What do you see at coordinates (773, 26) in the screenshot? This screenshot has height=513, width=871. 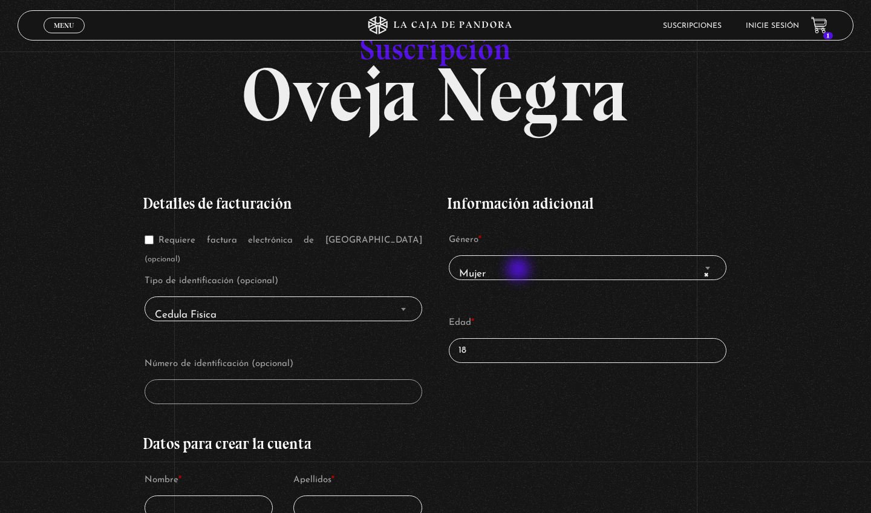 I see `a: Inicie sesión` at bounding box center [773, 26].